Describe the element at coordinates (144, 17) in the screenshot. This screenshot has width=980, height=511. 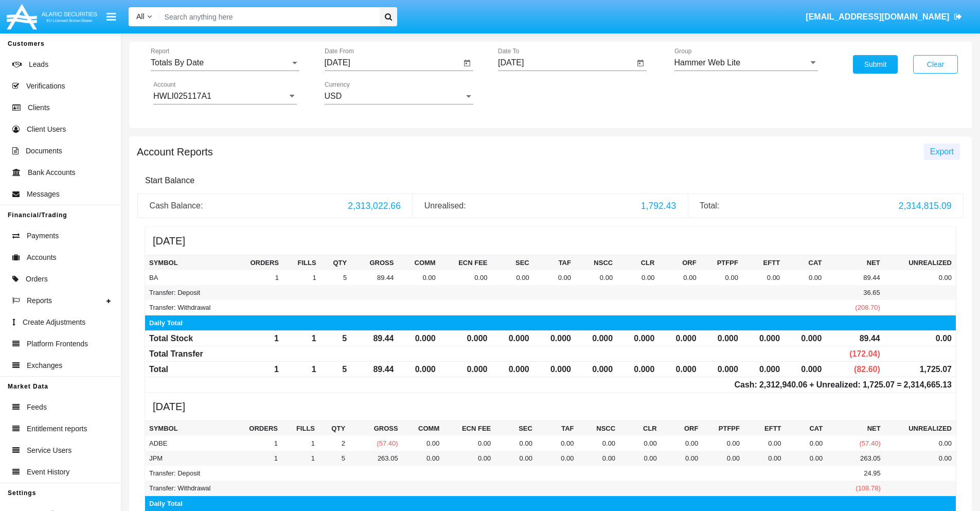
I see `a: All` at that location.